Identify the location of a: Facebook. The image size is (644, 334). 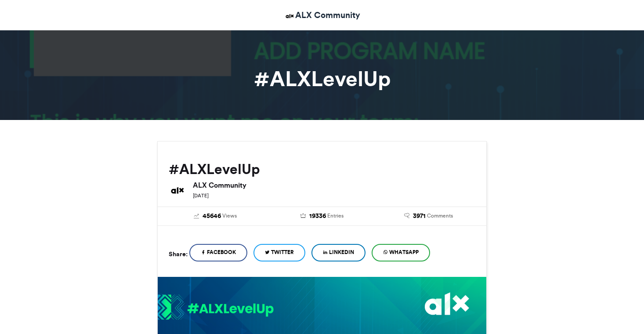
(218, 253).